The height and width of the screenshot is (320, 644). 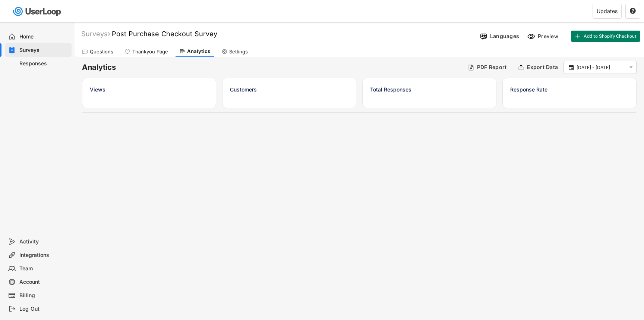 I want to click on img: Language%20Icon.svg, so click(x=483, y=36).